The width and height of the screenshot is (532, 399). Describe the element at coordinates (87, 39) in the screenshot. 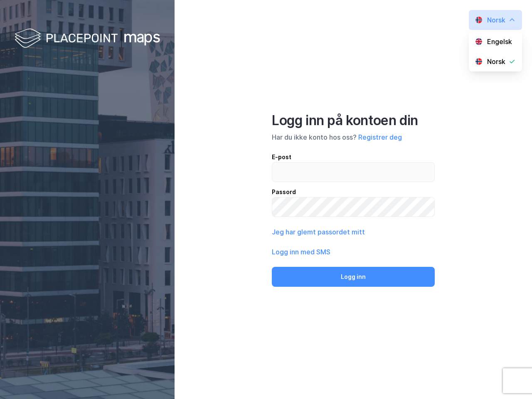

I see `img: logo-white.f07954bde2210d2a523dddb988cd2aa7.svg` at that location.